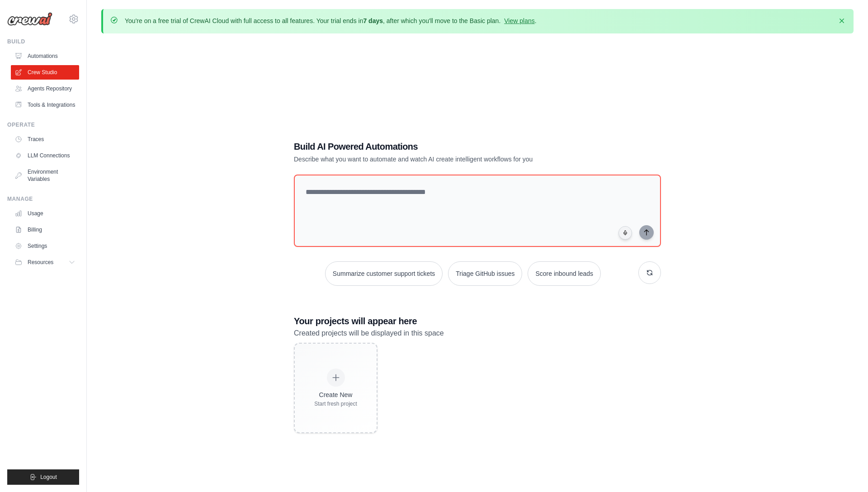  Describe the element at coordinates (43, 125) in the screenshot. I see `div: Operate` at that location.